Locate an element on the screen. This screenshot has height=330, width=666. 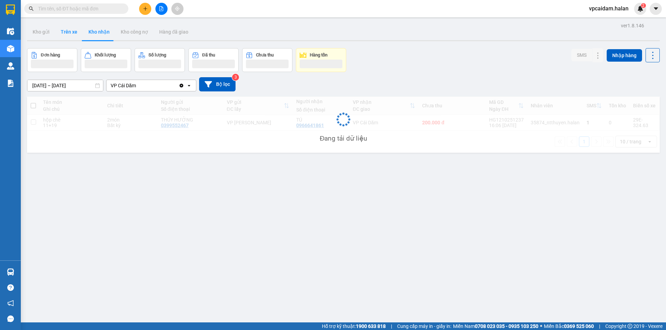
button: Nhập hàng is located at coordinates (624, 55).